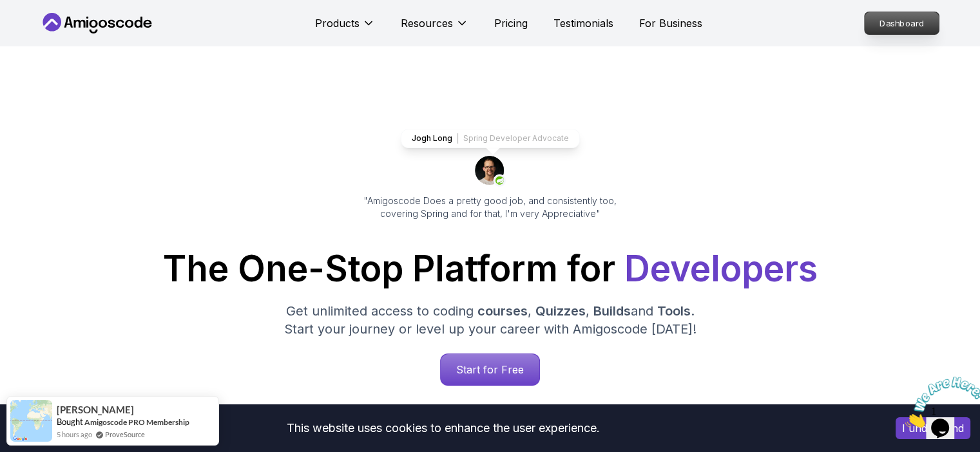 The width and height of the screenshot is (980, 452). Describe the element at coordinates (490, 269) in the screenshot. I see `h1: The One-Stop Platform for` at that location.